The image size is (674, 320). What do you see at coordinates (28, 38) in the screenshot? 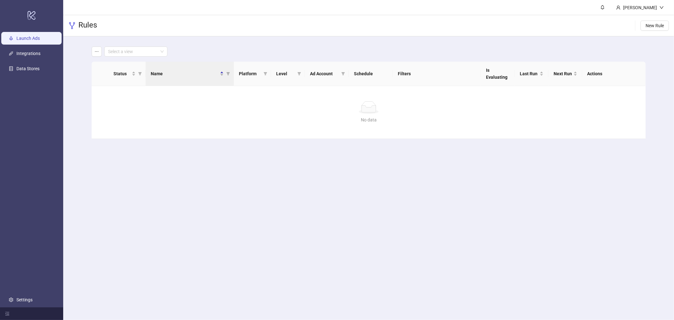
I see `a: Launch Ads` at bounding box center [28, 38].